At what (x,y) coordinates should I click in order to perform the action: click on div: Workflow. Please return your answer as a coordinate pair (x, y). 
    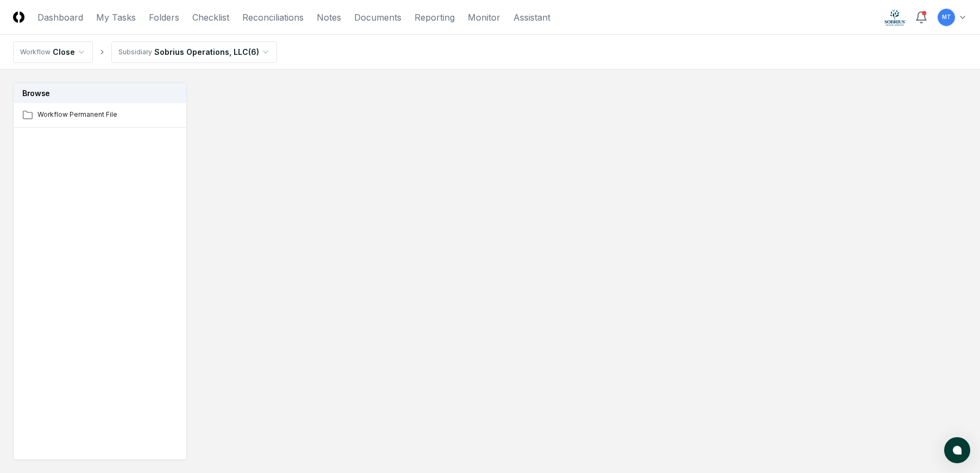
    Looking at the image, I should click on (35, 52).